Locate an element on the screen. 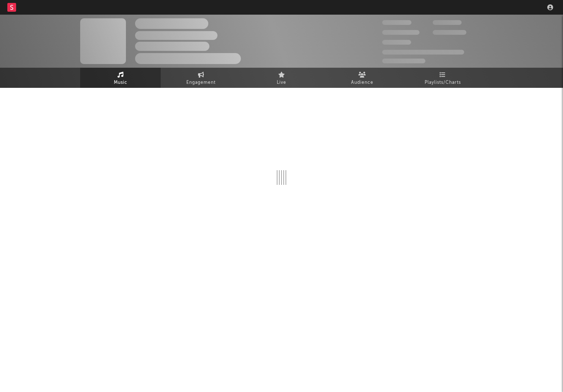 The width and height of the screenshot is (563, 392). span: 50.000.000 Monthly Listeners is located at coordinates (423, 52).